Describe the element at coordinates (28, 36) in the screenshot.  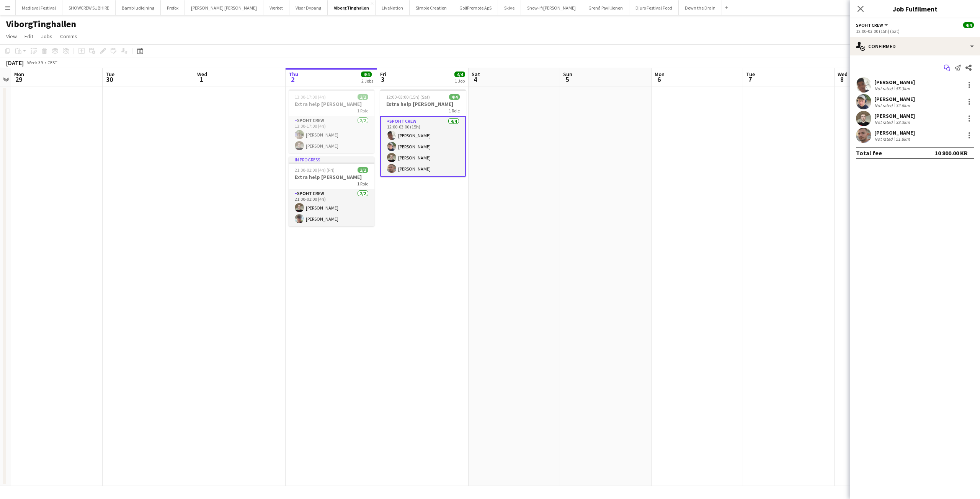
I see `a: Edit` at that location.